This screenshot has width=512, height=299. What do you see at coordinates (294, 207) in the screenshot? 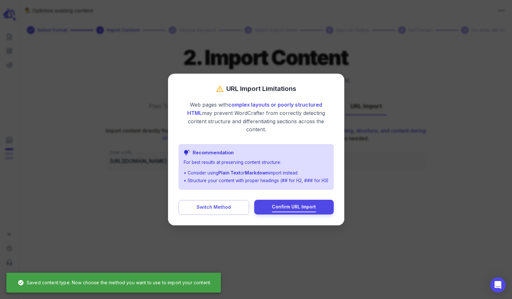
I see `button: Confirm URL Import` at bounding box center [294, 207].